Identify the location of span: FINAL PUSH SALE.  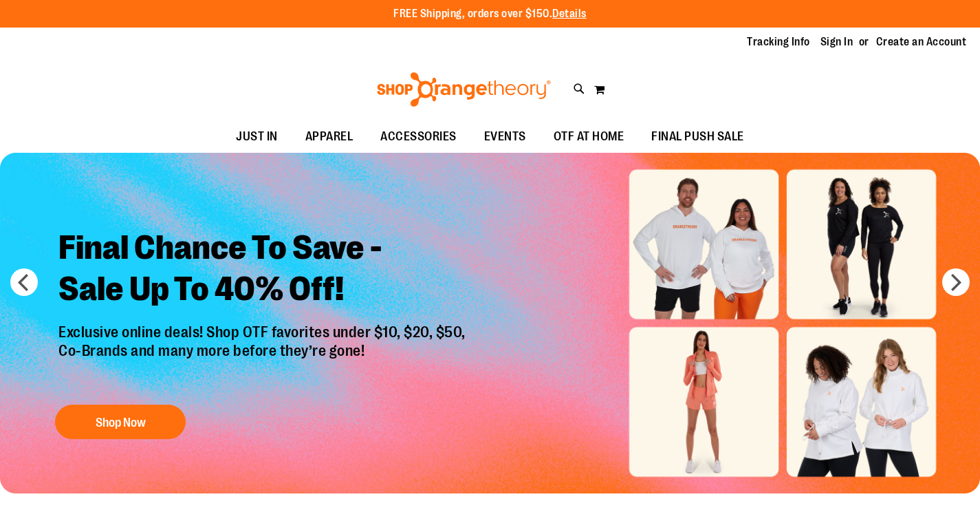
(697, 136).